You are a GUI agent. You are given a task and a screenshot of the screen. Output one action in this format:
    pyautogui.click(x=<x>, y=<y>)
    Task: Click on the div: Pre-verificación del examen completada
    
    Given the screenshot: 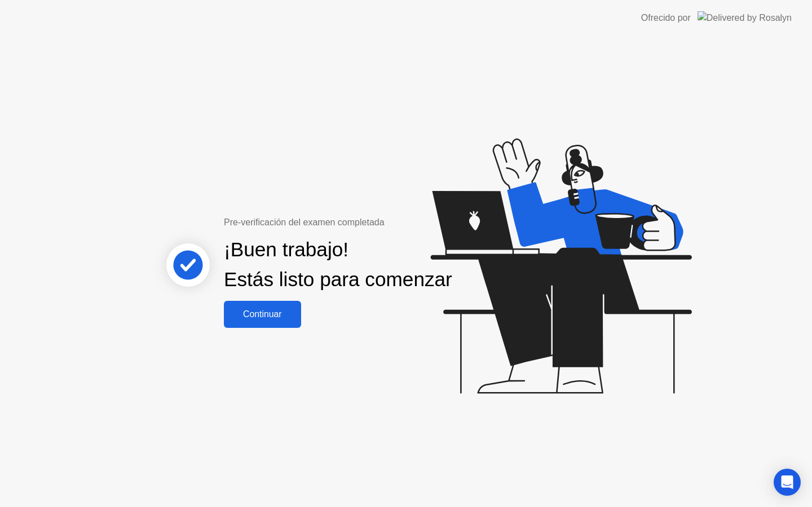 What is the action you would take?
    pyautogui.click(x=340, y=223)
    